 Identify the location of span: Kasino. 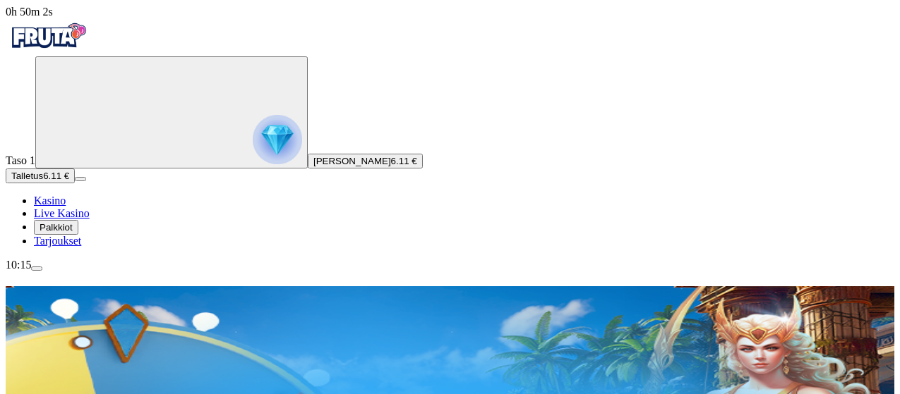
(49, 200).